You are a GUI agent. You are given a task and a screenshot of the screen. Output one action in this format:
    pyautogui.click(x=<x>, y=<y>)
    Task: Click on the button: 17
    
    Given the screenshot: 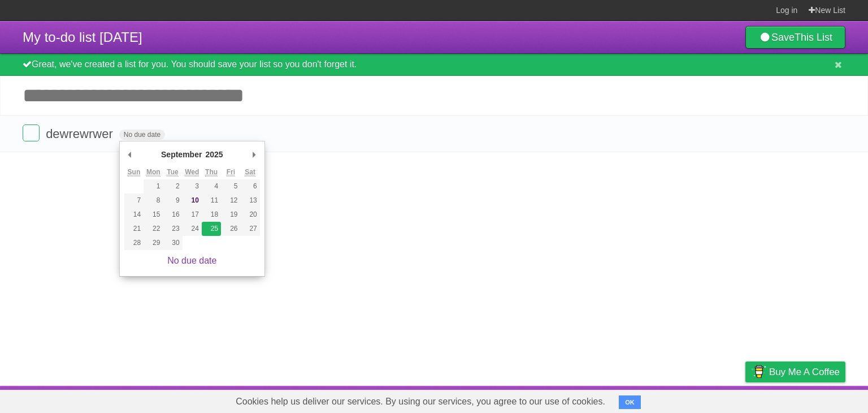 What is the action you would take?
    pyautogui.click(x=192, y=214)
    